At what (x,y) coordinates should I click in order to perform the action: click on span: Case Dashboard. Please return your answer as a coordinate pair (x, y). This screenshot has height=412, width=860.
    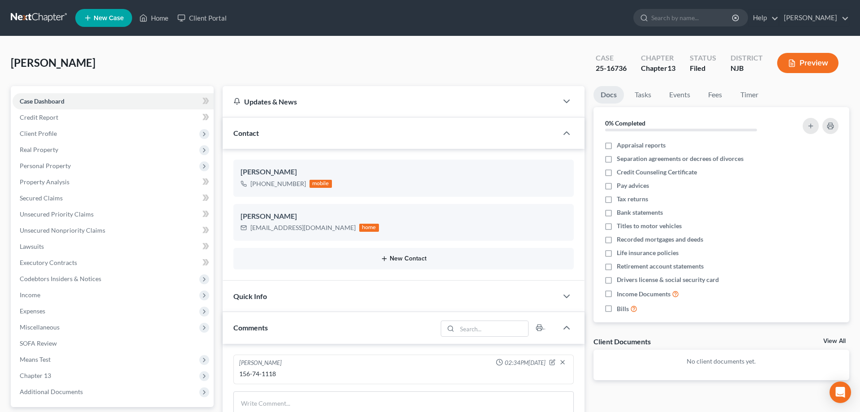
    Looking at the image, I should click on (42, 101).